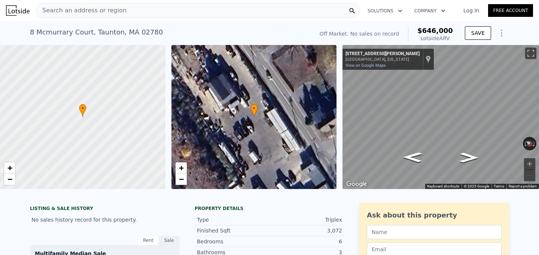 The image size is (539, 255). What do you see at coordinates (472, 10) in the screenshot?
I see `a: Log In` at bounding box center [472, 10].